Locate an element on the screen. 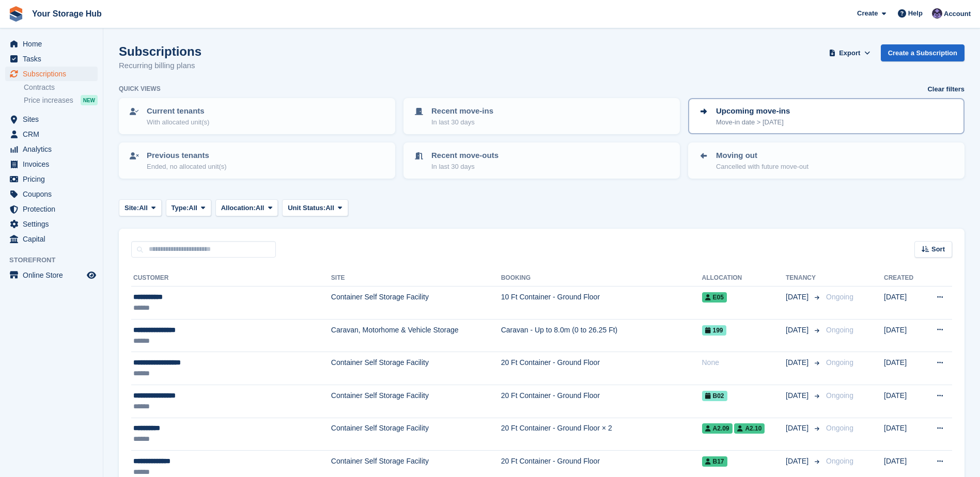  th: Customer is located at coordinates (231, 279).